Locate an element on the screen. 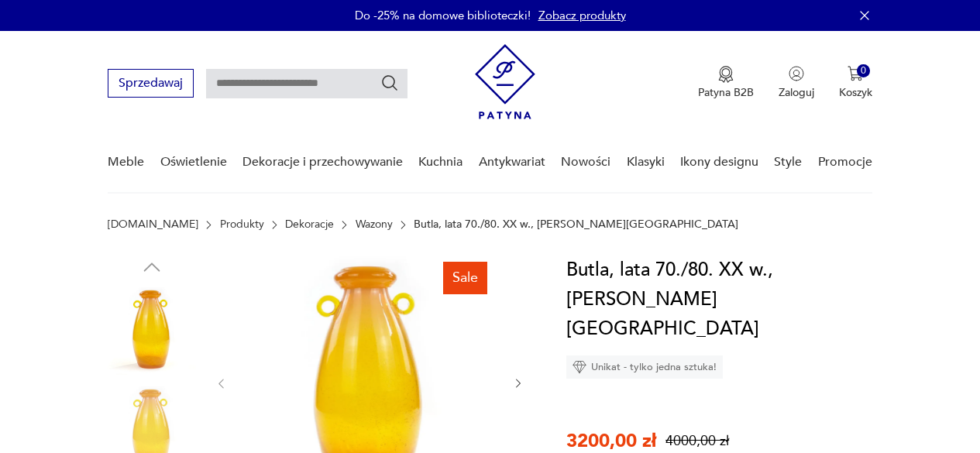 The image size is (980, 453). p: 4000,00 zł is located at coordinates (697, 441).